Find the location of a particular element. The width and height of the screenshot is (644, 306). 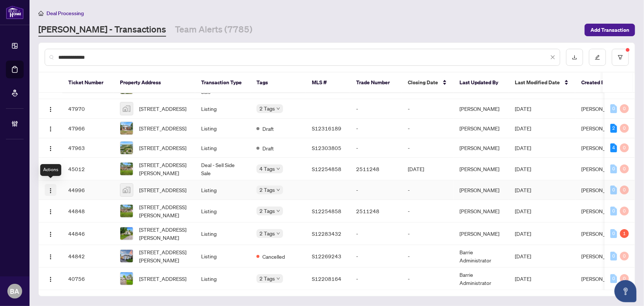

span: Last Modified Date is located at coordinates (538, 82).